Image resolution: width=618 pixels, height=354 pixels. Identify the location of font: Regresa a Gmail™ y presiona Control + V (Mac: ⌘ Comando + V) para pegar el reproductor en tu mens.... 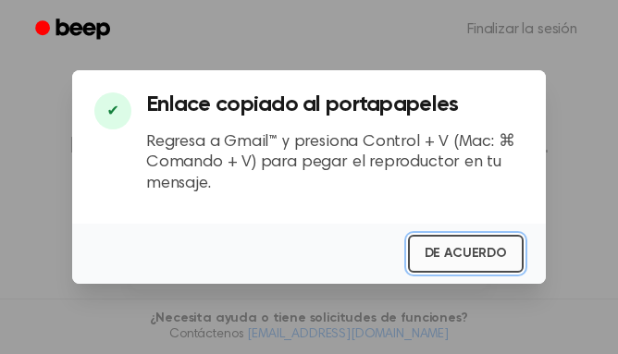
(330, 163).